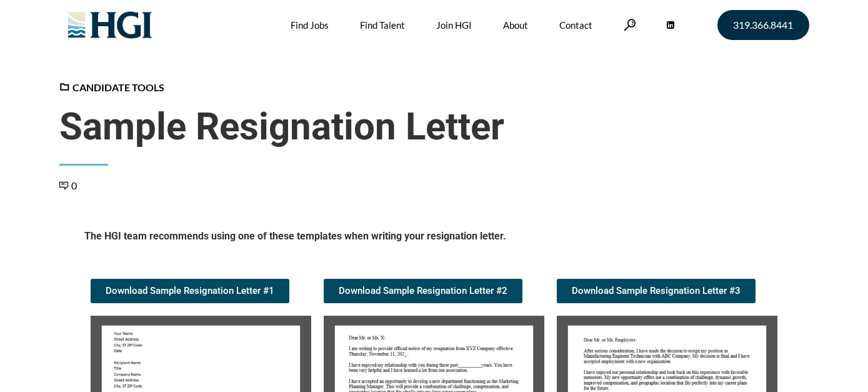  Describe the element at coordinates (434, 238) in the screenshot. I see `h5: The HGI team recommends using one of these templates when writing your resignation letter.` at that location.